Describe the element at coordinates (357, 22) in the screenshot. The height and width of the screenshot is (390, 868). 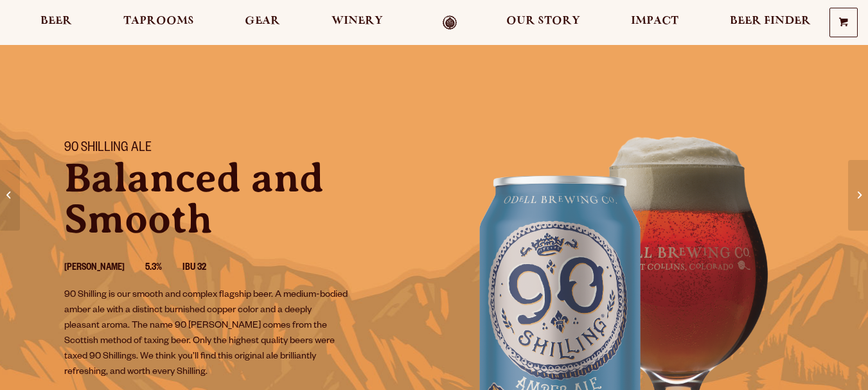
I see `a: Winery` at that location.